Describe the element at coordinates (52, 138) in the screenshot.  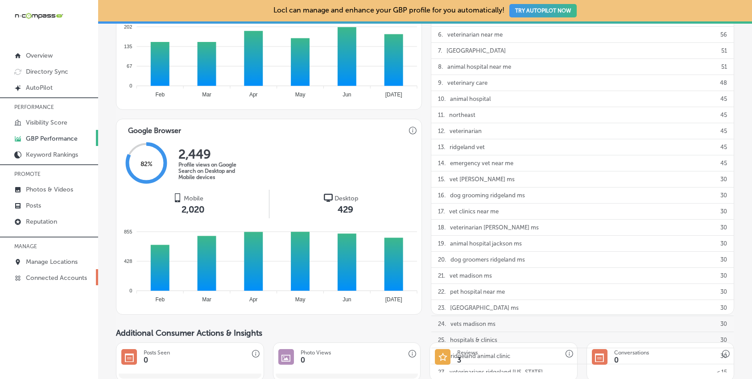
I see `p: GBP Performance` at that location.